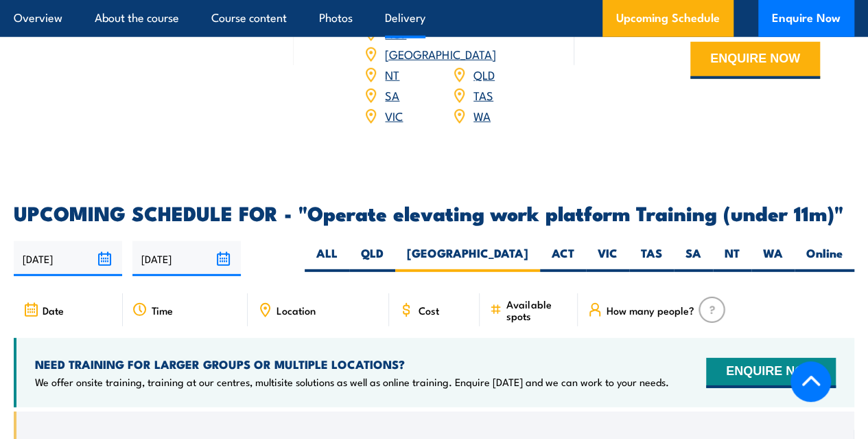 The height and width of the screenshot is (439, 868). Describe the element at coordinates (650, 310) in the screenshot. I see `span: How many people?` at that location.